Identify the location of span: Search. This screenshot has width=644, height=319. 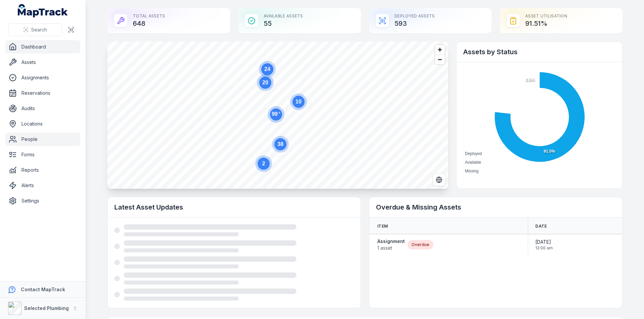
(39, 30).